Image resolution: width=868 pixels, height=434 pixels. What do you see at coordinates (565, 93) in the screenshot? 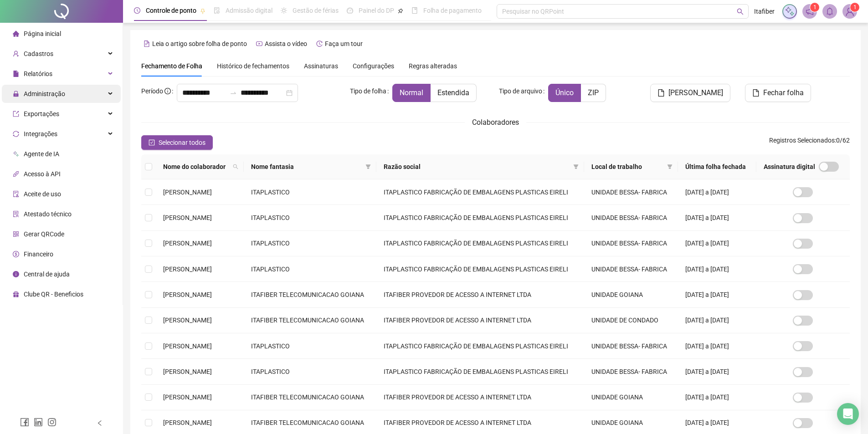
I see `span: Único` at bounding box center [565, 93].